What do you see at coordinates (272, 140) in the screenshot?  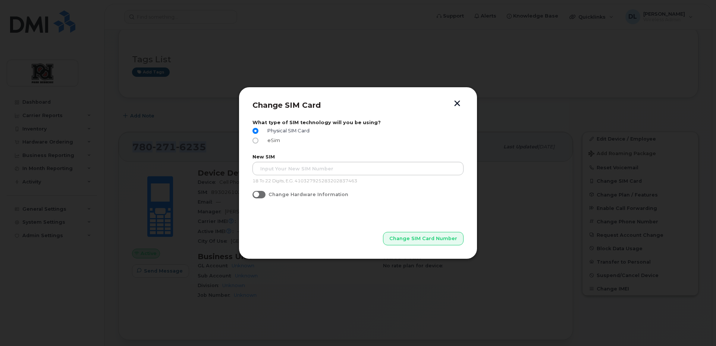 I see `span: eSim` at bounding box center [272, 140].